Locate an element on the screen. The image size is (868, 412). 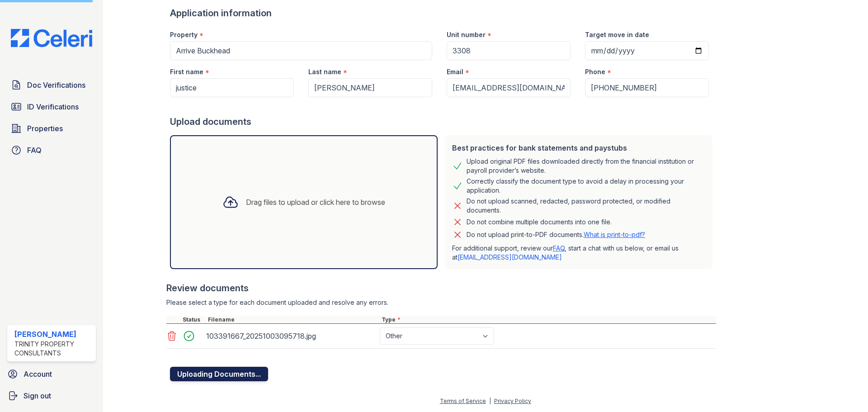
div: Type is located at coordinates (548, 319).